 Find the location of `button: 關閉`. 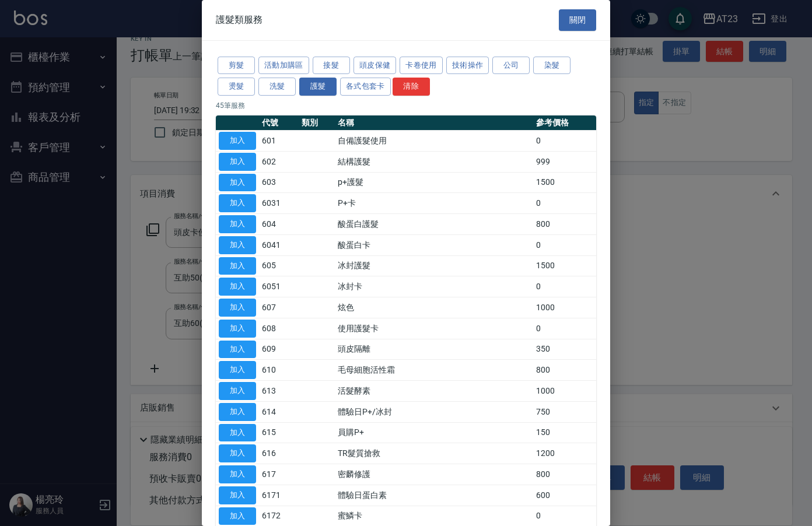

button: 關閉 is located at coordinates (578, 20).